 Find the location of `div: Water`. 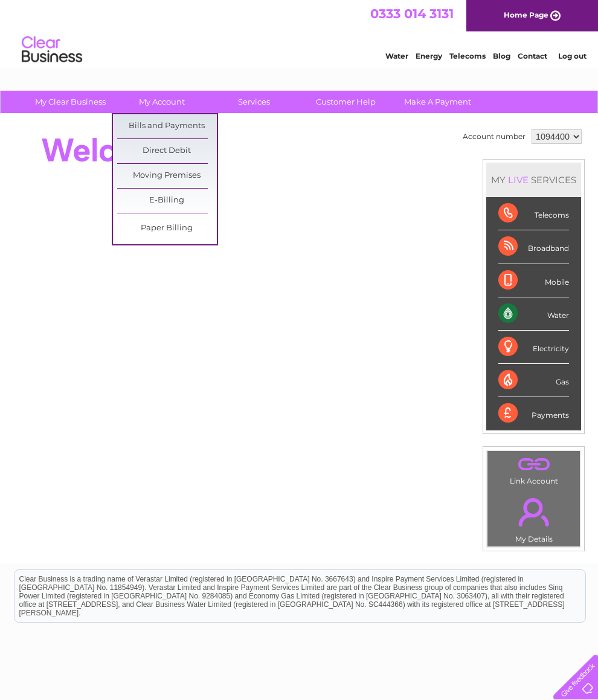

div: Water is located at coordinates (533, 313).